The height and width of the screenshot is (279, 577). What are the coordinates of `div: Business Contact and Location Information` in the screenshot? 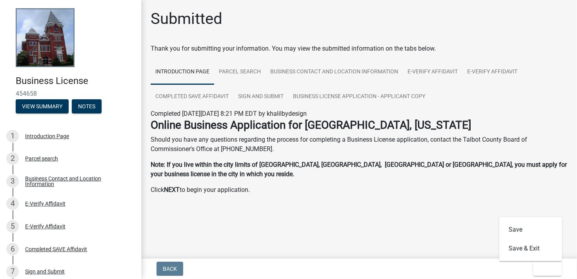 It's located at (77, 181).